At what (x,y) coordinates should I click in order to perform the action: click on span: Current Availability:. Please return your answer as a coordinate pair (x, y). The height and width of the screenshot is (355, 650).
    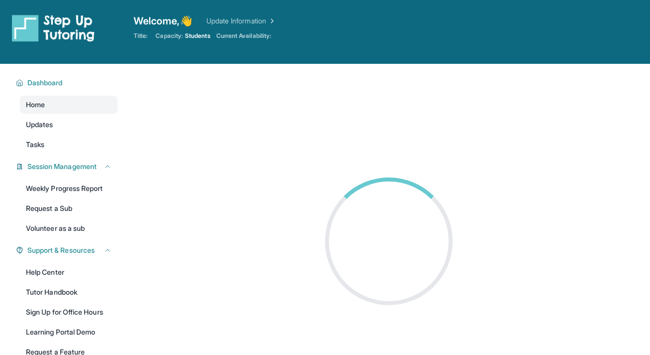
    Looking at the image, I should click on (244, 36).